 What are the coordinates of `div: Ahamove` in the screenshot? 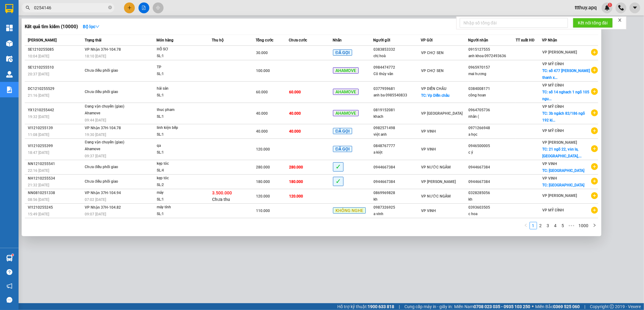 It's located at (108, 149).